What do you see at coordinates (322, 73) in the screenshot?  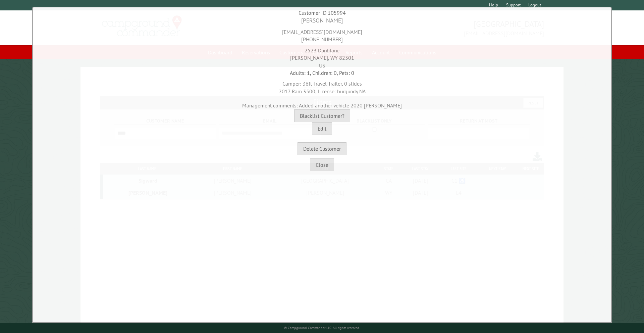 I see `div: Adults: 1, Children: 0, Pets: 0` at bounding box center [322, 73].